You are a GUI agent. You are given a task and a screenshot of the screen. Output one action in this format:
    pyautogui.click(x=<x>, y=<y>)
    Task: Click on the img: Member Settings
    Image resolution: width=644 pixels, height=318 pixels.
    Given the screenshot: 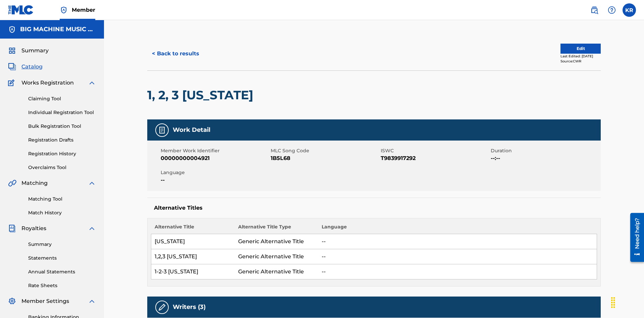 What is the action you would take?
    pyautogui.click(x=12, y=302)
    